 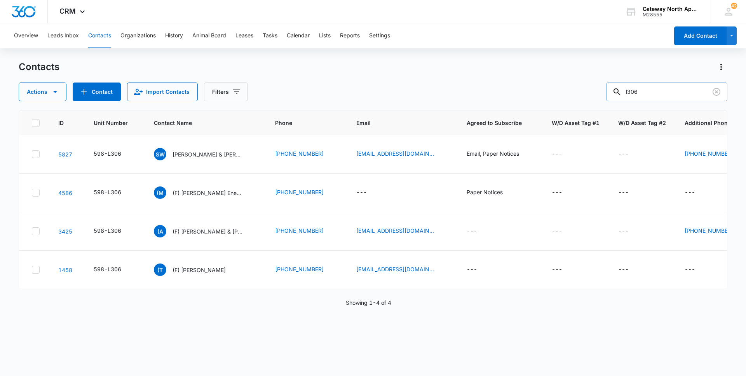 I want to click on span: 42, so click(x=734, y=6).